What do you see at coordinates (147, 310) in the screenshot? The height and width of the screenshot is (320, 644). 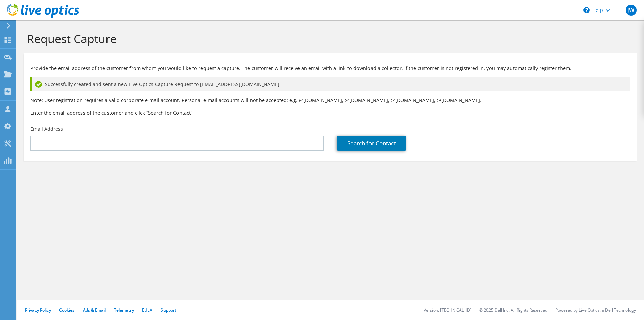 I see `a: EULA` at bounding box center [147, 310].